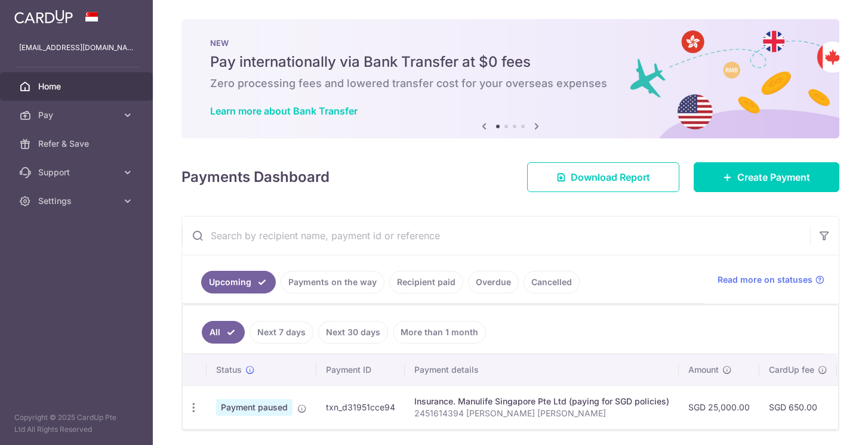 This screenshot has height=445, width=868. I want to click on img: Bank transfer banner, so click(510, 79).